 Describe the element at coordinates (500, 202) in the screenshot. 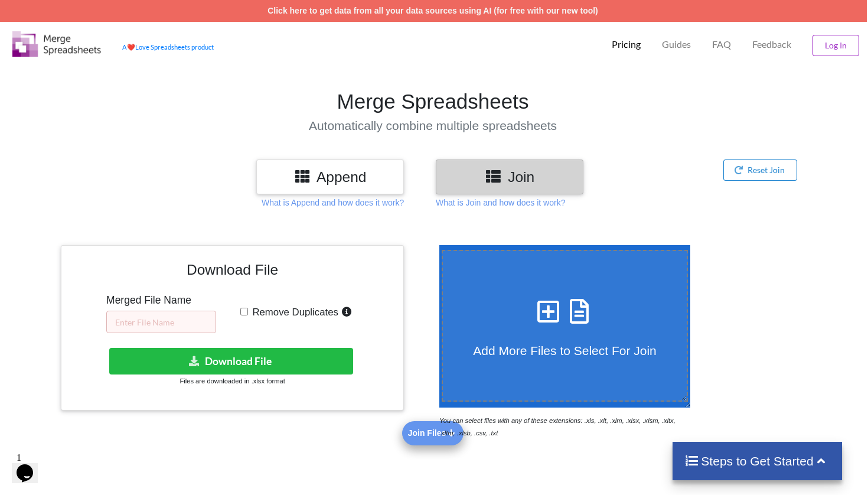

I see `p: What is Join and how does it work?` at that location.